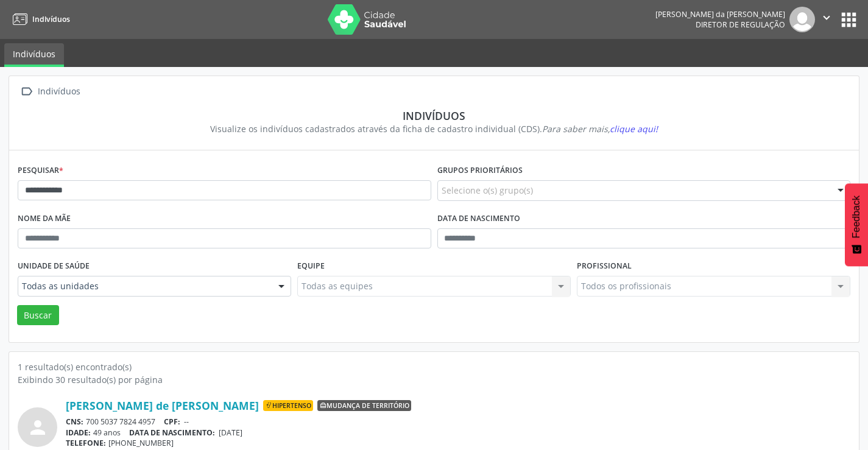 The image size is (868, 450). I want to click on div: 700 5037 7824 4957, so click(458, 421).